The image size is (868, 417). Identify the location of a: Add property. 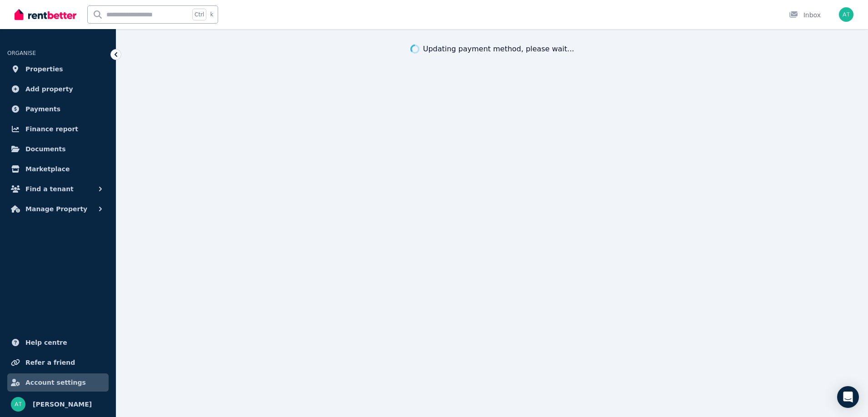
(57, 89).